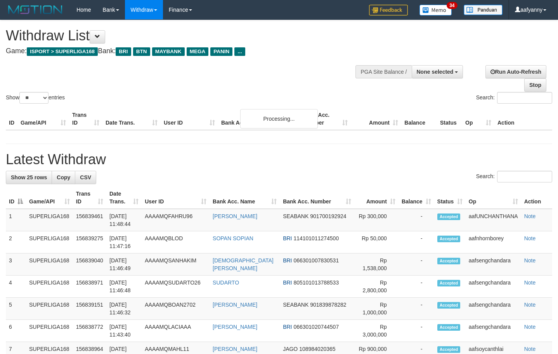  What do you see at coordinates (435, 72) in the screenshot?
I see `span: None selected` at bounding box center [435, 72].